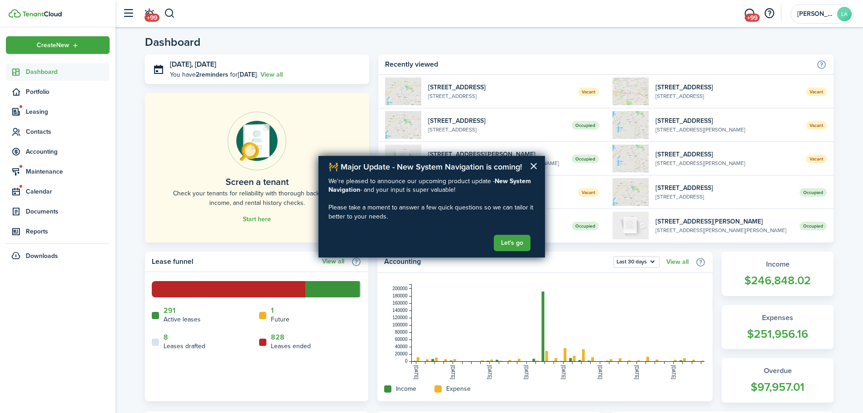 The image size is (863, 413). Describe the element at coordinates (67, 171) in the screenshot. I see `span: Maintenance` at that location.